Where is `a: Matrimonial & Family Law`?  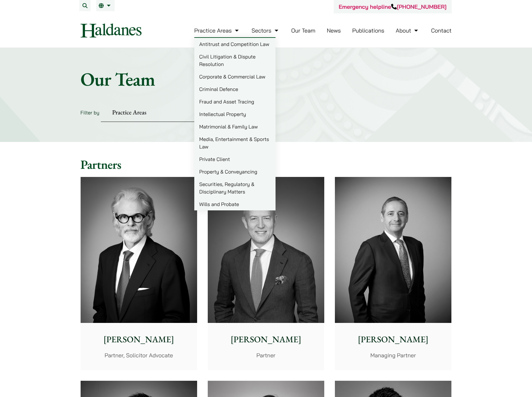
a: Matrimonial & Family Law is located at coordinates (235, 126).